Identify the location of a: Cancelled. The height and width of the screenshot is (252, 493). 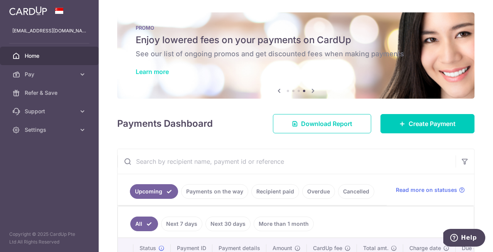
(356, 191).